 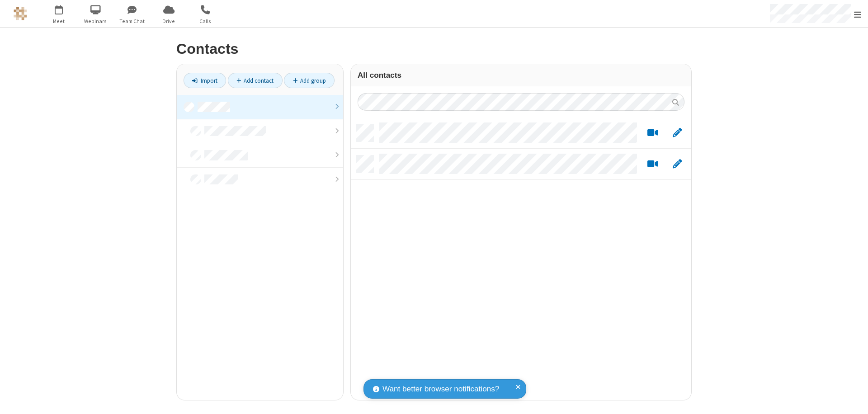 I want to click on a: Import, so click(x=205, y=81).